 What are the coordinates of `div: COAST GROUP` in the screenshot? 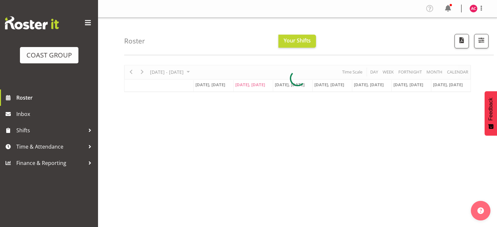 It's located at (49, 55).